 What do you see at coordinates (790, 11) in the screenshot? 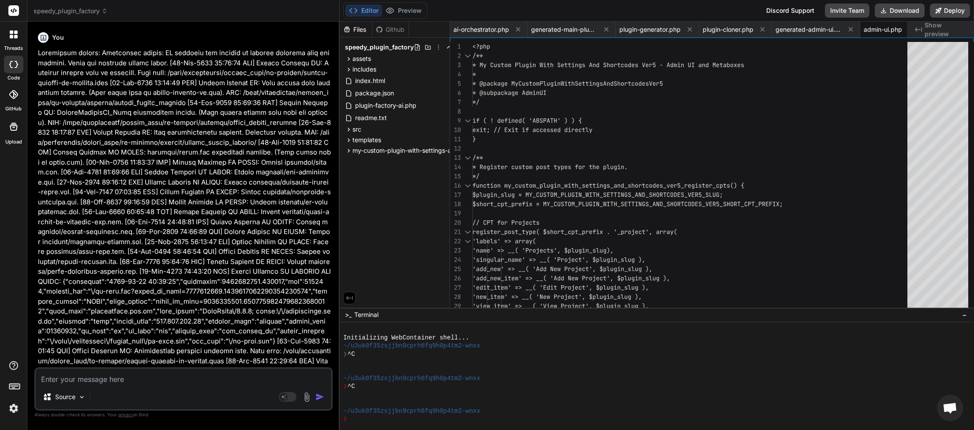
I see `div: Discord Support` at bounding box center [790, 11].